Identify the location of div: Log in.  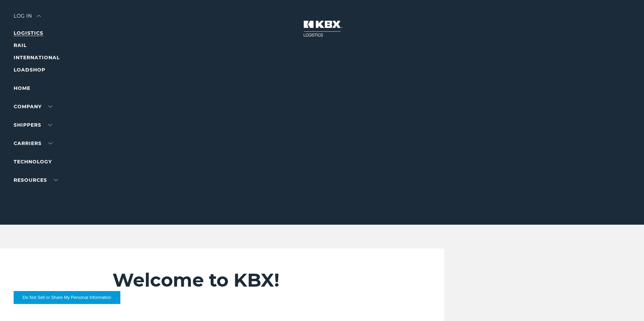
(27, 19).